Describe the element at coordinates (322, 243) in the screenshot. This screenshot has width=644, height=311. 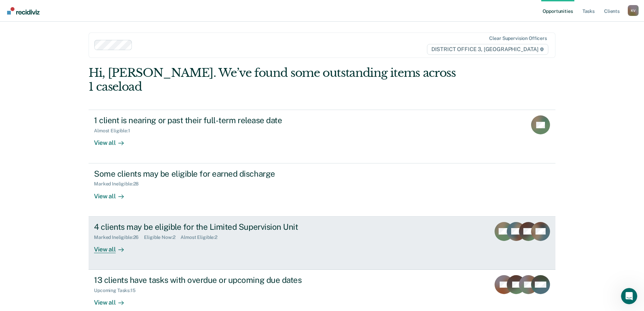
I see `a: 4 clients may be eligible for the Limited Supervision UnitMarked Ineligible:26Eligible Now:2Almos...` at that location.